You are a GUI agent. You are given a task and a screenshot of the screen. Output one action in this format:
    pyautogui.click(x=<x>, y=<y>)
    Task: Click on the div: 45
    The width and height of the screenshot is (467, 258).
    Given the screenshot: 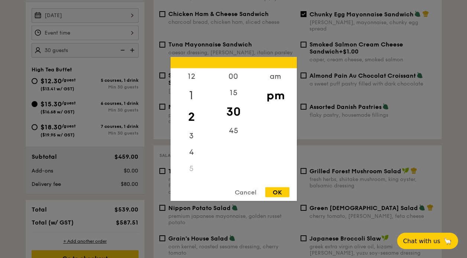 What is the action you would take?
    pyautogui.click(x=233, y=131)
    